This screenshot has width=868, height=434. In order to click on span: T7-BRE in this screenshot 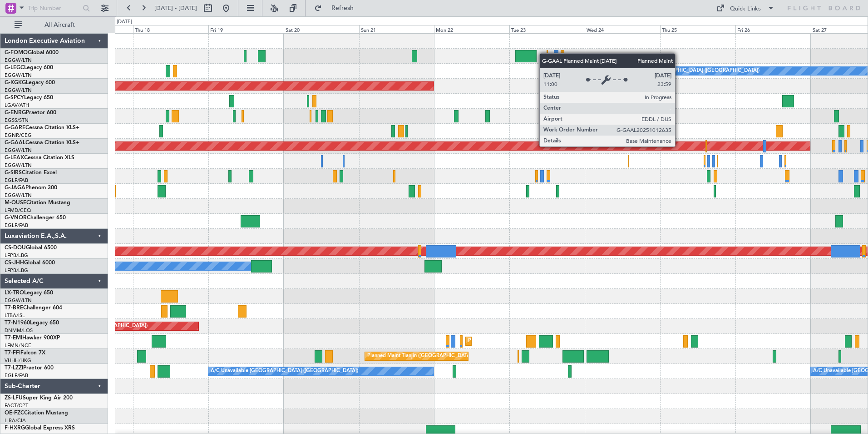, I will do `click(14, 307)`.